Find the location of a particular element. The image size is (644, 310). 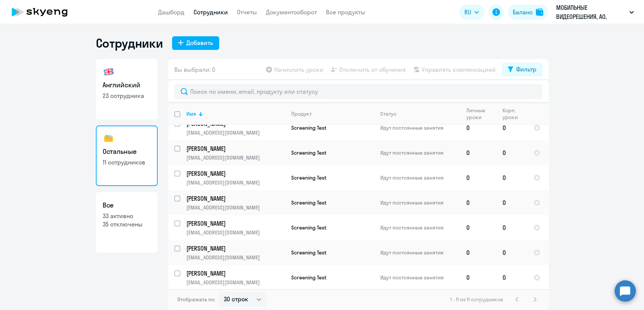

img: english is located at coordinates (109, 72).